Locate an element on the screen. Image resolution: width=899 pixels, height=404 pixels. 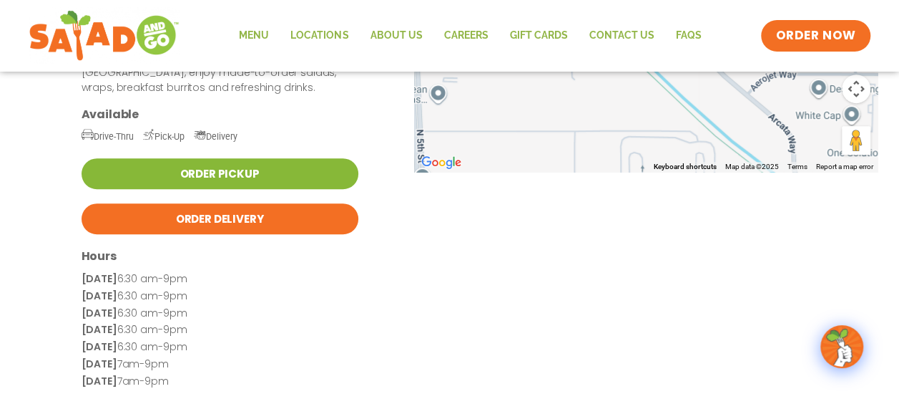
a: FAQs is located at coordinates (688, 36).